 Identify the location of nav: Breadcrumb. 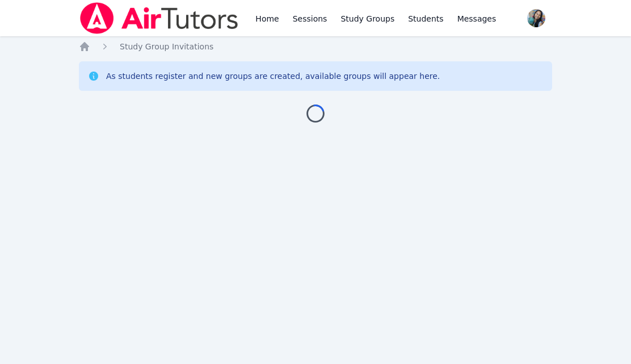
(316, 47).